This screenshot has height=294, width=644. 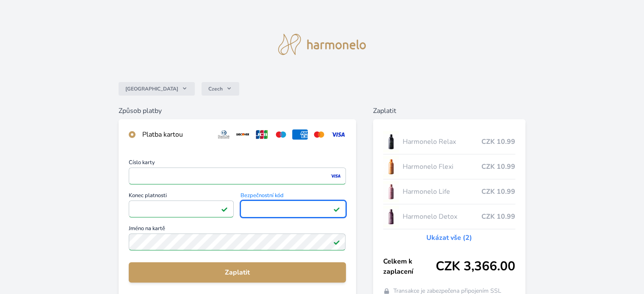 I want to click on span: Bezpečnostní kód, so click(x=293, y=197).